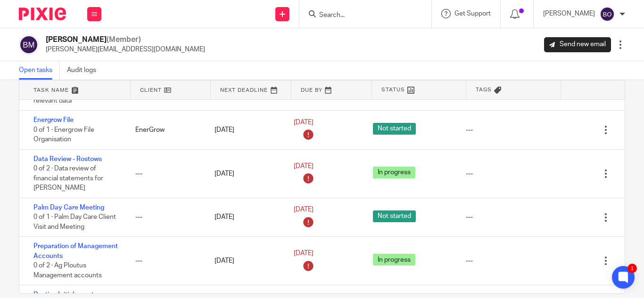  I want to click on a: Audit logs, so click(85, 70).